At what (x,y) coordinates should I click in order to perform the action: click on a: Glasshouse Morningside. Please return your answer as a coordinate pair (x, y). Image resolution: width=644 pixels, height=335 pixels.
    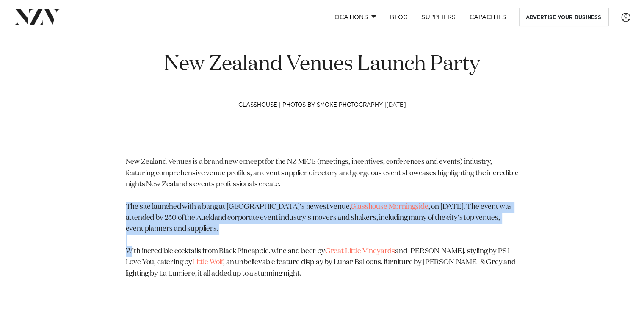
    Looking at the image, I should click on (389, 207).